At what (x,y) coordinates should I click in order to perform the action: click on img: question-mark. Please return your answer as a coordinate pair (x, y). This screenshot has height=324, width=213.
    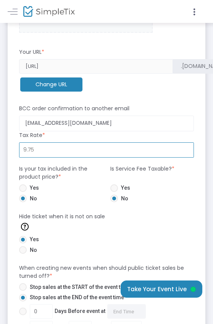
    Looking at the image, I should click on (25, 227).